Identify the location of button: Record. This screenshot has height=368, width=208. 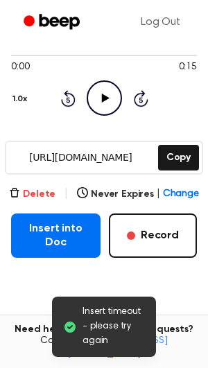
(152, 236).